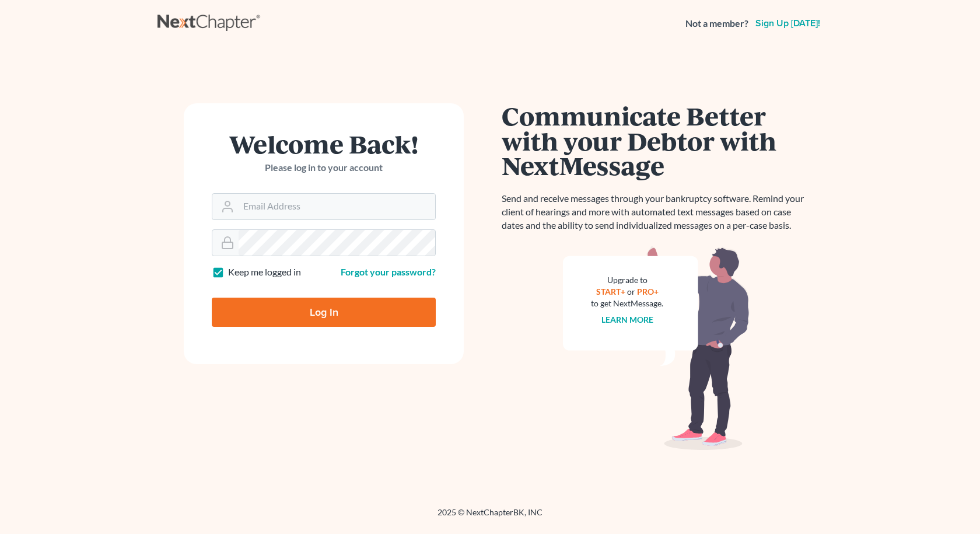  What do you see at coordinates (490, 517) in the screenshot?
I see `div: 2025 © NextChapterBK, INC` at bounding box center [490, 517].